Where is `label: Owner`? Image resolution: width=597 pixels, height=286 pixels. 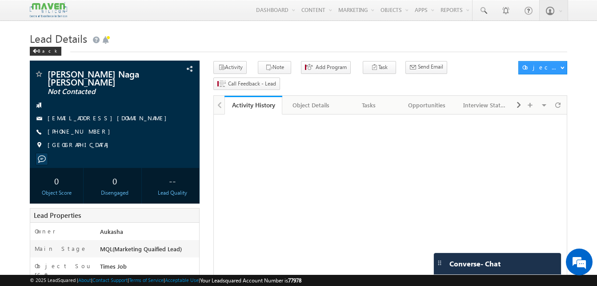 label: Owner is located at coordinates (45, 231).